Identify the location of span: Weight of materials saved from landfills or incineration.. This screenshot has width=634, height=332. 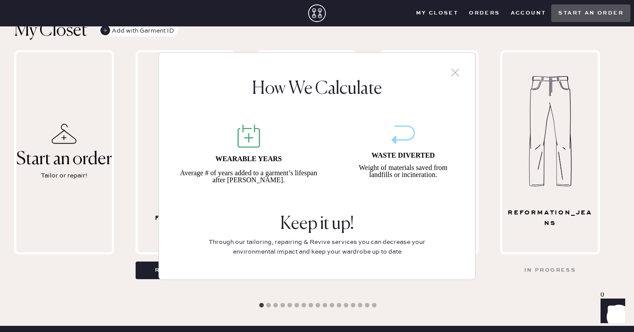
(403, 171).